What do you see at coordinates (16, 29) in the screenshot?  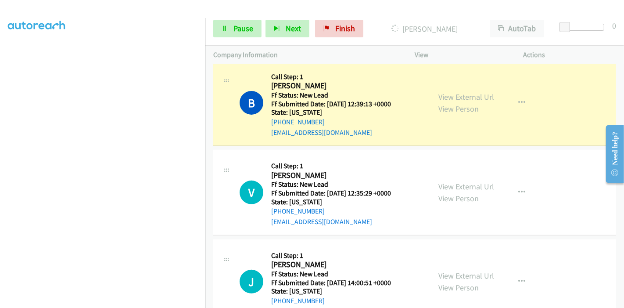 I see `div: Need help?` at bounding box center [16, 29].